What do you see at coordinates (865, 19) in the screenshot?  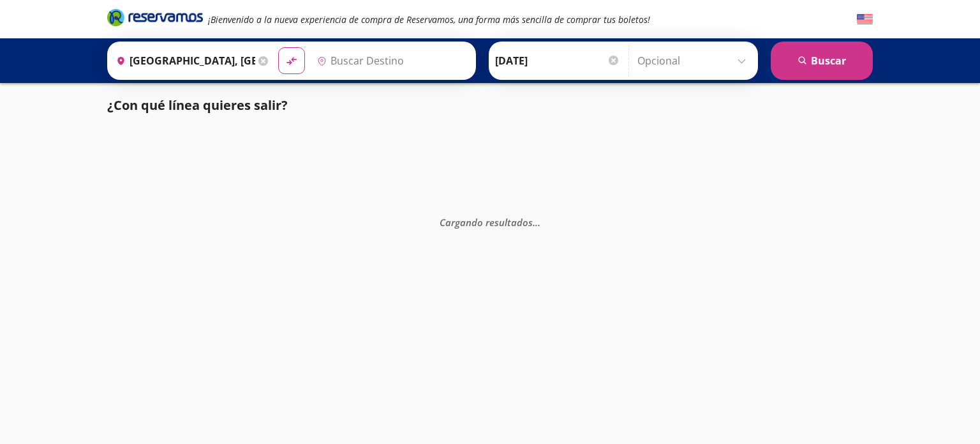 I see `button: English` at bounding box center [865, 19].